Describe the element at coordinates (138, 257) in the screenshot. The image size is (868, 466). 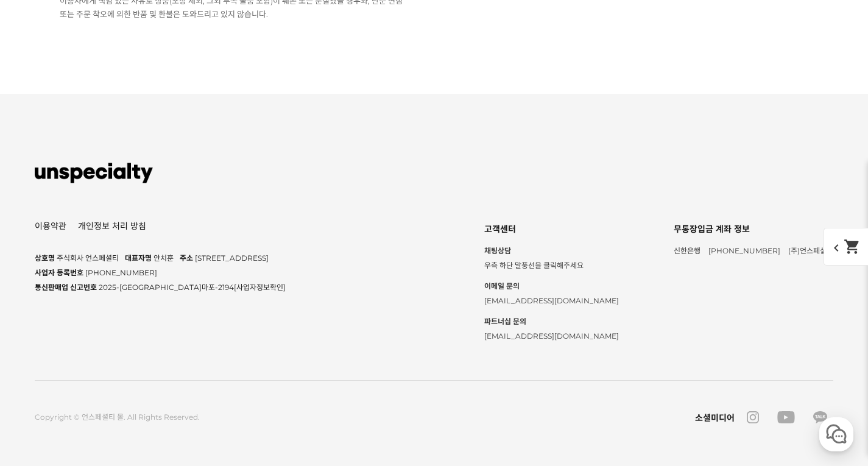
I see `span: 대표자명` at that location.